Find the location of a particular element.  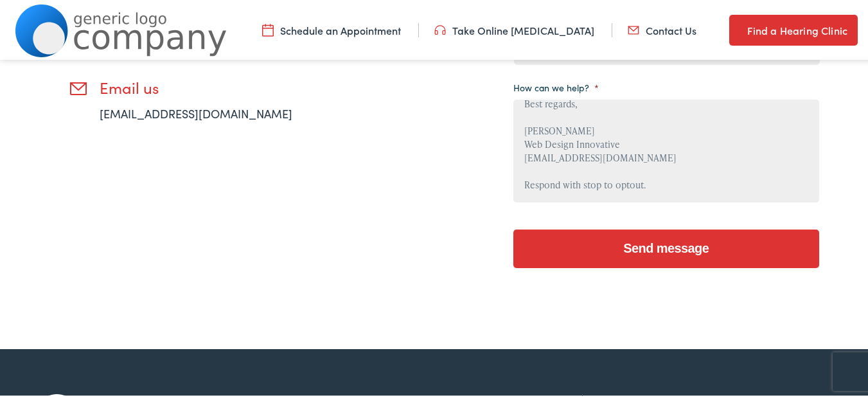

a: Schedule an Appointment is located at coordinates (332, 28).